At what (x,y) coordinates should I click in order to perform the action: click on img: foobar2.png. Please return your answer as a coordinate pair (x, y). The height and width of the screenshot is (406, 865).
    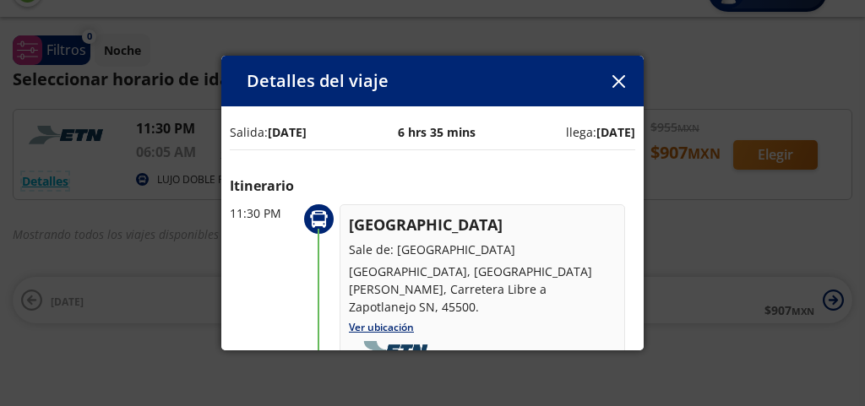
    Looking at the image, I should click on (394, 350).